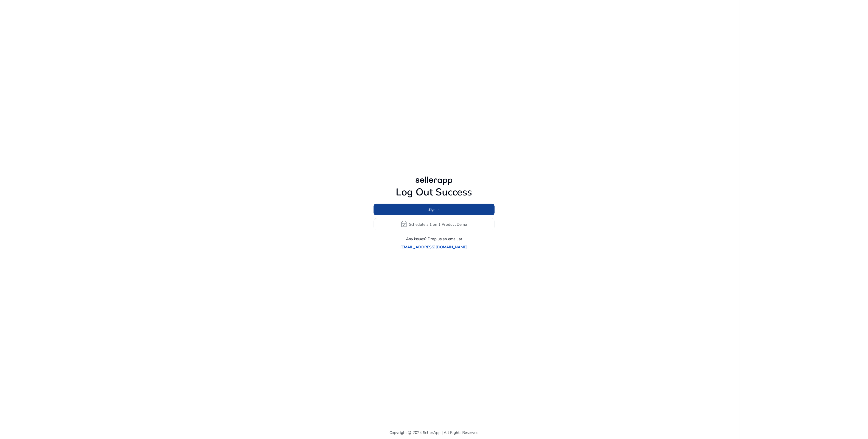  What do you see at coordinates (404, 224) in the screenshot?
I see `span: event_available` at bounding box center [404, 224].